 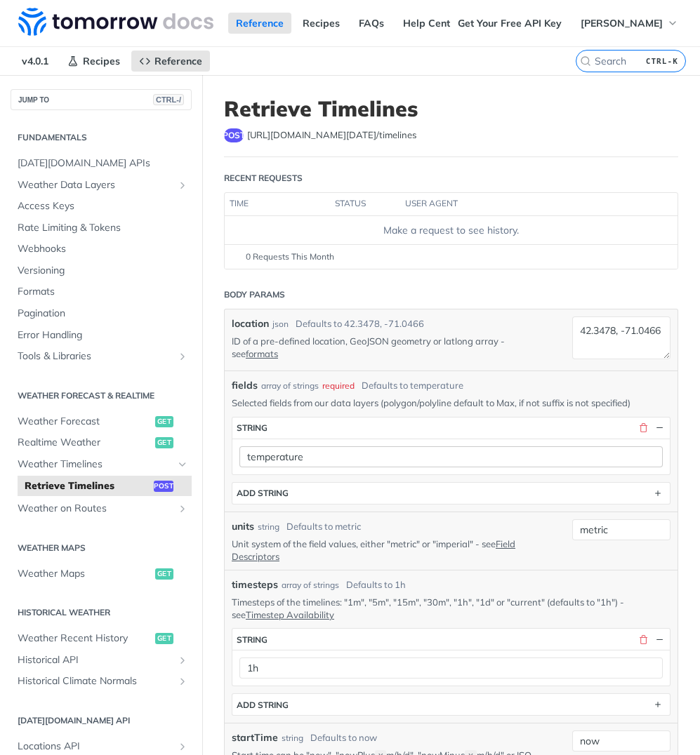 I want to click on a: Get Your Free API Key, so click(x=509, y=24).